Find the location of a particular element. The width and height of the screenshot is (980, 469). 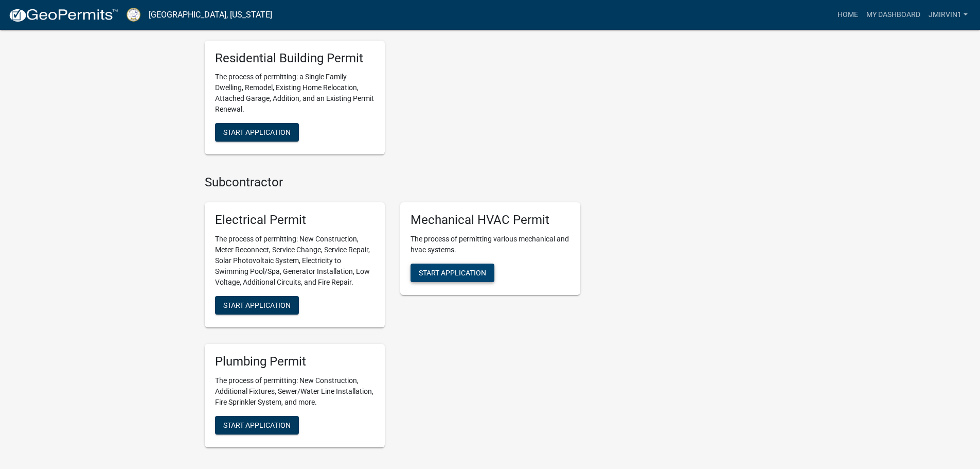

h5: Residential Building Permit is located at coordinates (295, 58).